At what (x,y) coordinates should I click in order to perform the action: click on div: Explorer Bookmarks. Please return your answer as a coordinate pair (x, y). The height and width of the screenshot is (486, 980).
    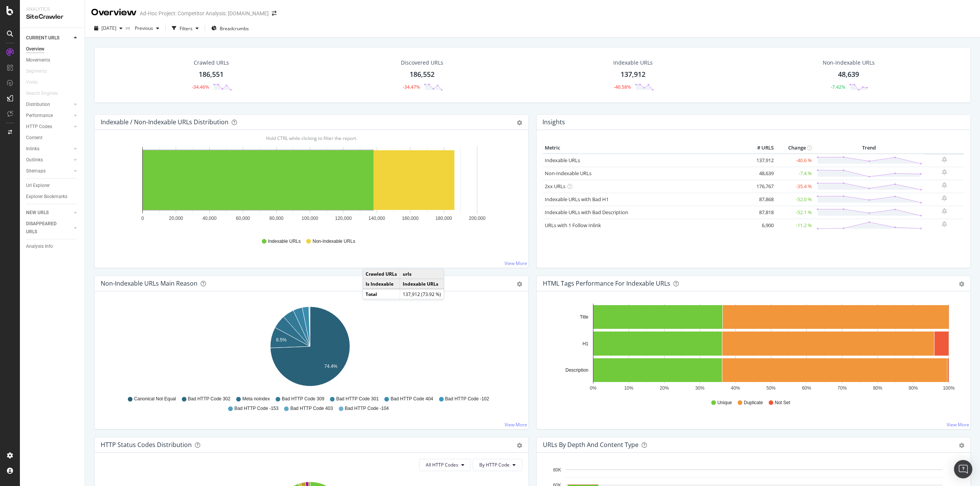
    Looking at the image, I should click on (47, 197).